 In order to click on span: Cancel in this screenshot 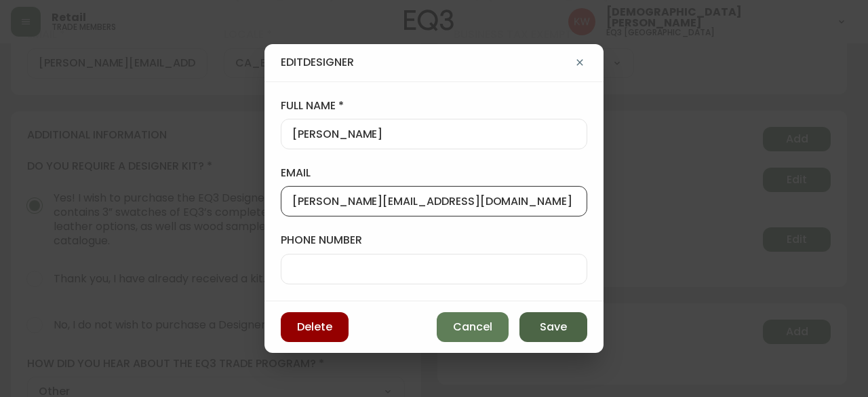, I will do `click(473, 327)`.